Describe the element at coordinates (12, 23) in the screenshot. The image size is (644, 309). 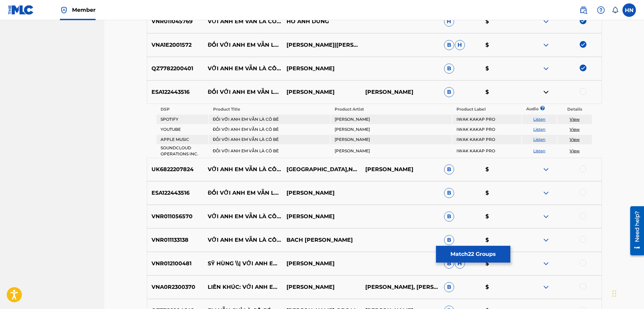
I see `div: Need help?` at that location.